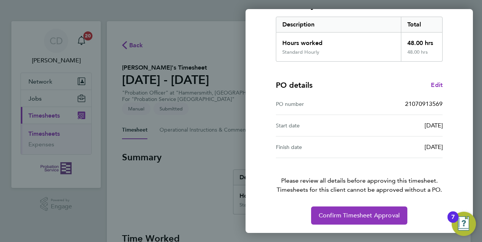 The image size is (482, 242). What do you see at coordinates (436, 85) in the screenshot?
I see `a: Edit` at bounding box center [436, 85].